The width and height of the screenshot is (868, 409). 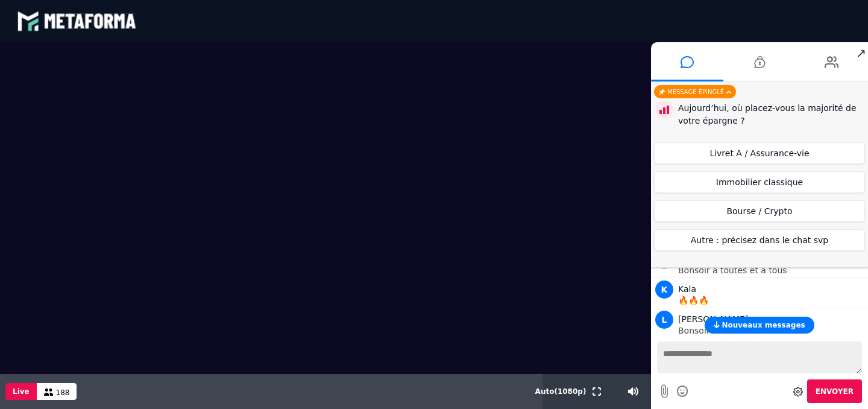 I want to click on span: L, so click(x=664, y=320).